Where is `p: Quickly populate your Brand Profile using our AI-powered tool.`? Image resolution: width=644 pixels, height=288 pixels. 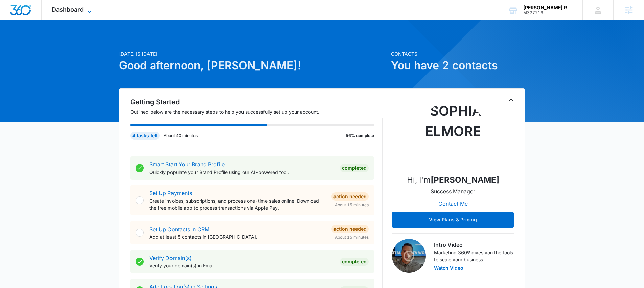 p: Quickly populate your Brand Profile using our AI-powered tool. is located at coordinates (242, 172).